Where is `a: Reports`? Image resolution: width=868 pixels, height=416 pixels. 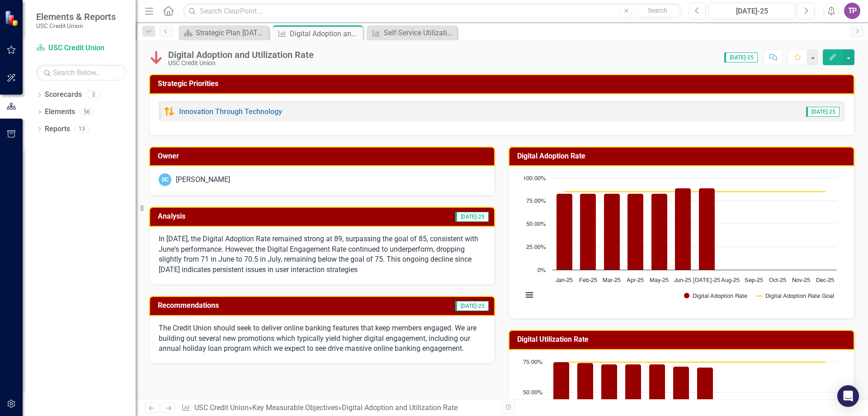
a: Reports is located at coordinates (57, 129).